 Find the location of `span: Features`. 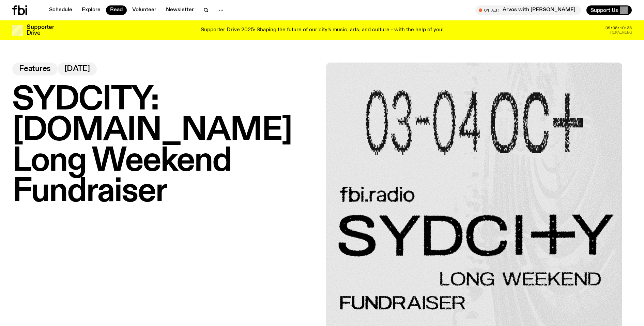

span: Features is located at coordinates (35, 69).